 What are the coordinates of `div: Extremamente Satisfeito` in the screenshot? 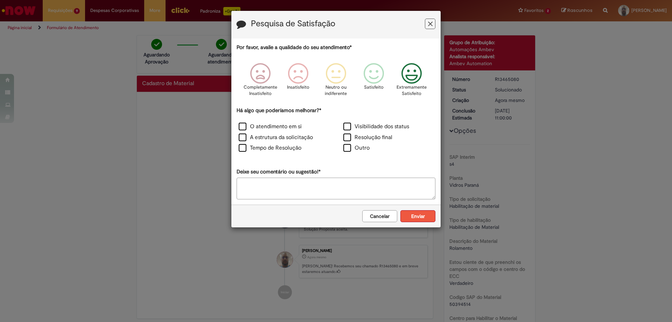 It's located at (412, 82).